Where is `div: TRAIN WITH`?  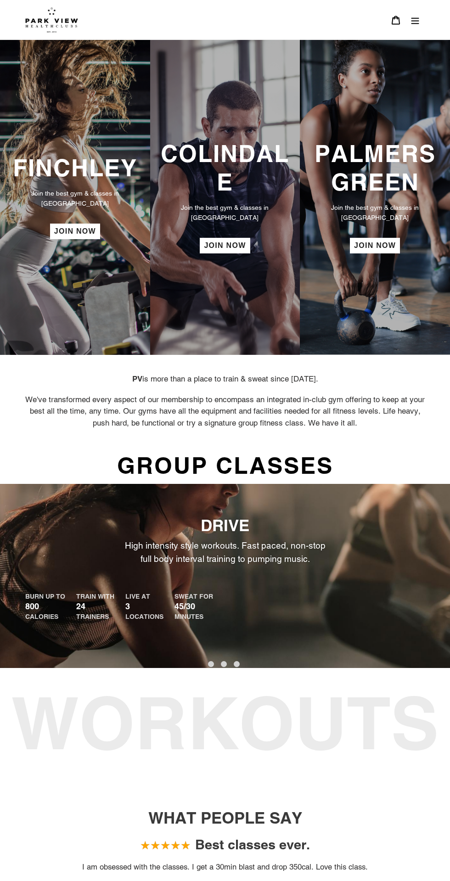 div: TRAIN WITH is located at coordinates (95, 596).